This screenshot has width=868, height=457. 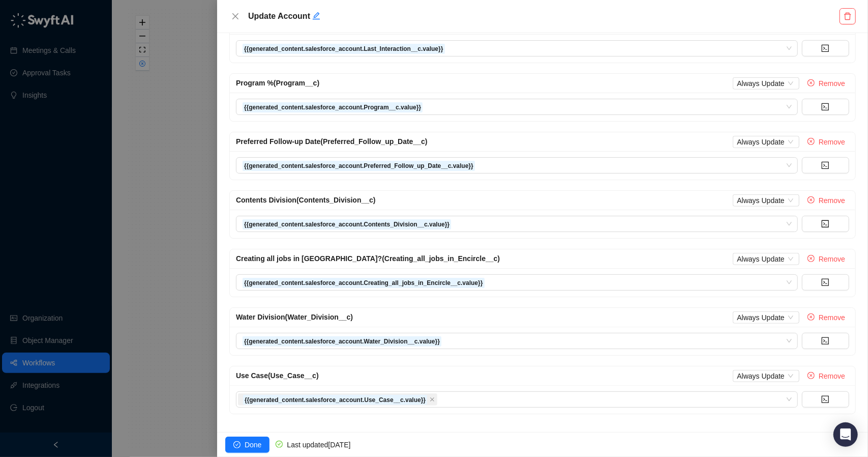 What do you see at coordinates (346, 224) in the screenshot?
I see `strong: {{generated_content.salesforce_account.Contents_Division__c.value}}` at bounding box center [346, 224].